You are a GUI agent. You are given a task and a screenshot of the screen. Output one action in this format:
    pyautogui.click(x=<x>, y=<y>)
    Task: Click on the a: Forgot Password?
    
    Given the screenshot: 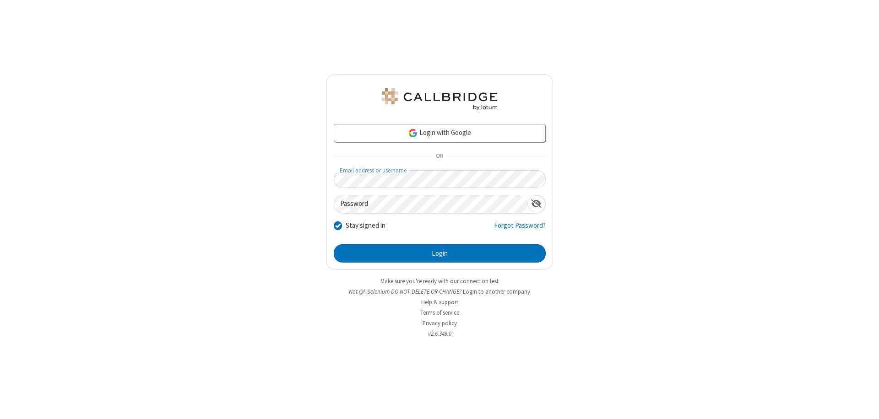 What is the action you would take?
    pyautogui.click(x=519, y=229)
    